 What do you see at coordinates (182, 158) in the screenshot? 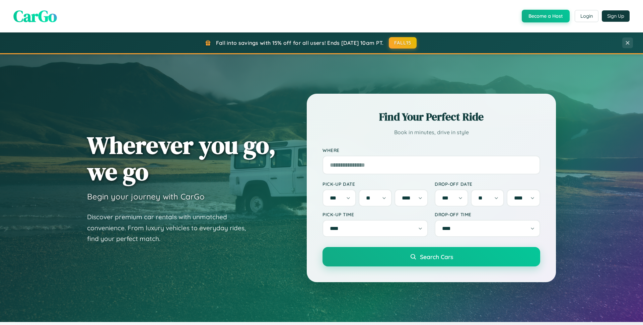
I see `h1: Wherever you go, we go` at bounding box center [182, 158].